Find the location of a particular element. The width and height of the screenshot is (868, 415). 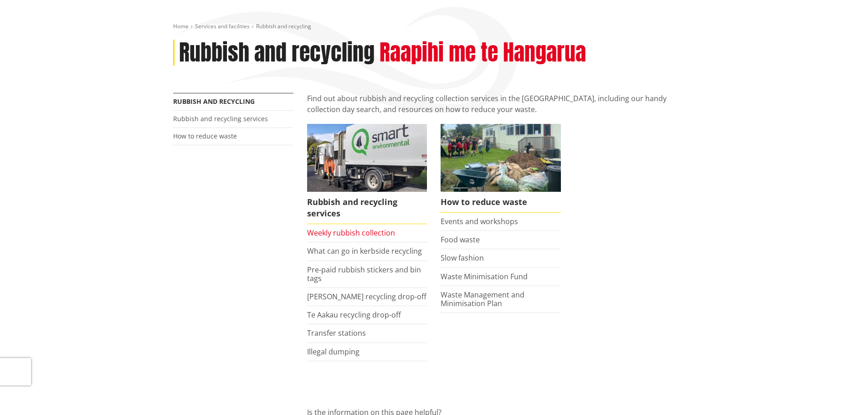

a: Illegal dumping is located at coordinates (333, 352).